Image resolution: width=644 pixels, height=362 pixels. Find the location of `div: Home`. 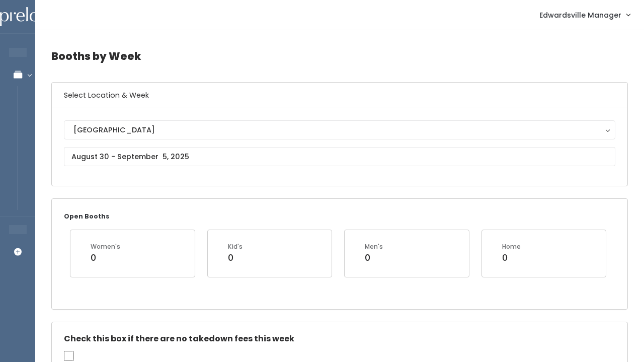

div: Home is located at coordinates (511, 247).